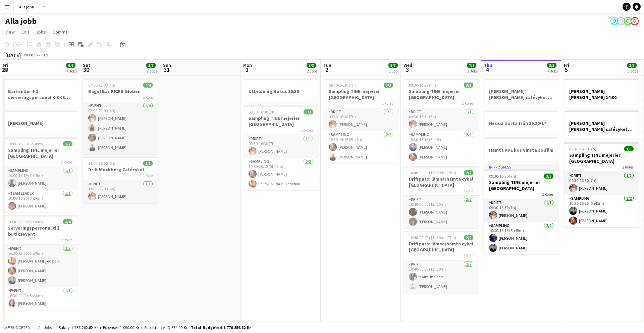 This screenshot has height=333, width=644. What do you see at coordinates (522, 167) in the screenshot?
I see `div: In progress` at bounding box center [522, 167].